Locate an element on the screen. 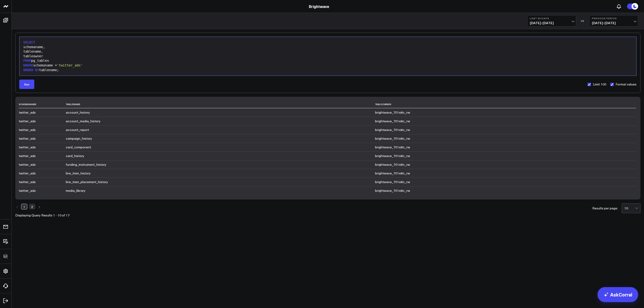  div: media_library is located at coordinates (103, 191).